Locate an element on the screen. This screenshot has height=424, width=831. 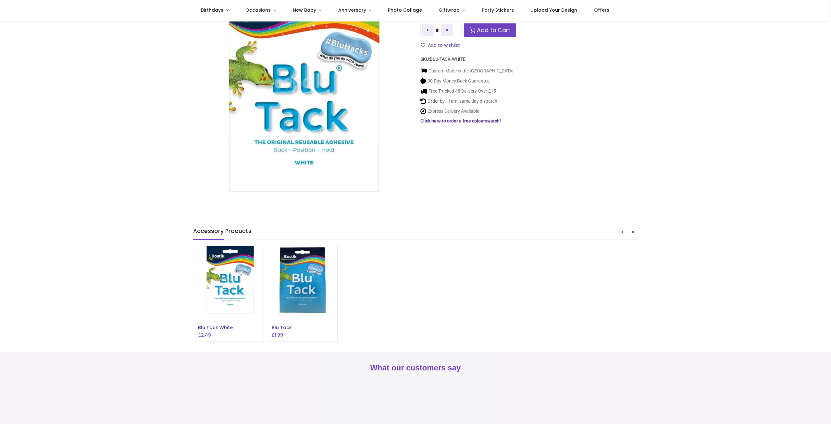
img: Blu Tack White is located at coordinates (230, 280).